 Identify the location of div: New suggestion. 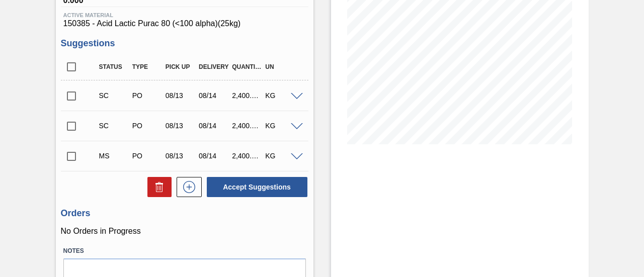
(187, 187).